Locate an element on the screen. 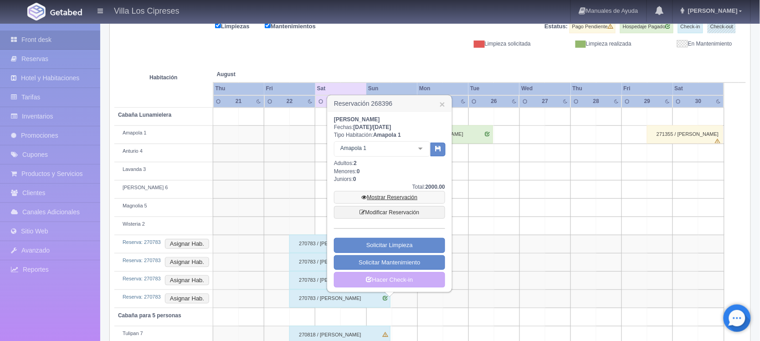 The image size is (760, 341). label: Hospedaje Pagado is located at coordinates (646, 27).